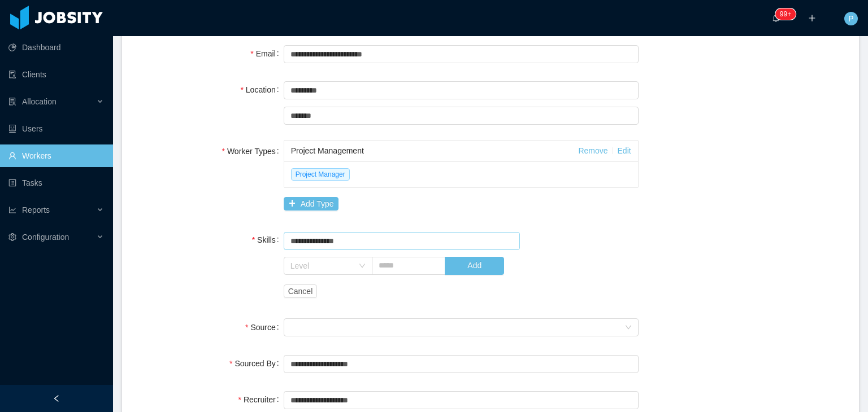 This screenshot has height=412, width=868. Describe the element at coordinates (474, 266) in the screenshot. I see `button: Add` at that location.